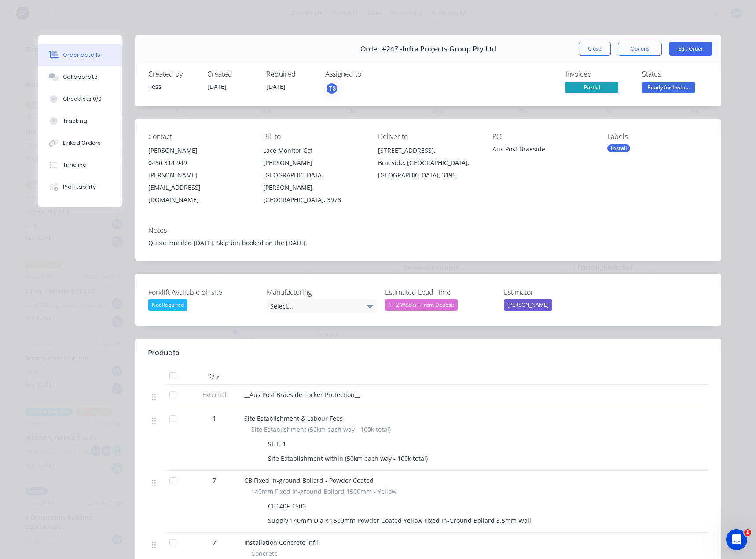 Image resolution: width=756 pixels, height=559 pixels. What do you see at coordinates (619, 148) in the screenshot?
I see `div: Install` at bounding box center [619, 148].